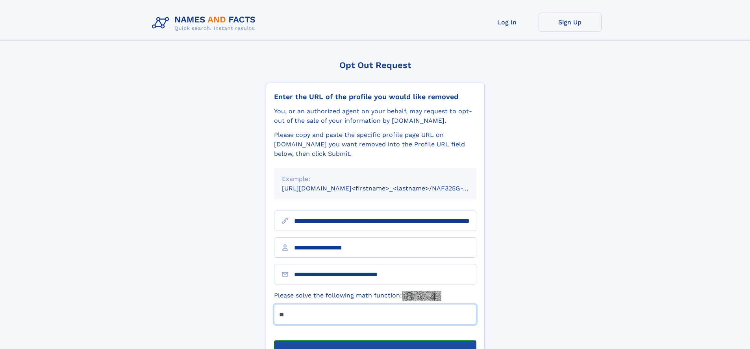 The image size is (750, 349). I want to click on label: Please solve the following math function:, so click(358, 296).